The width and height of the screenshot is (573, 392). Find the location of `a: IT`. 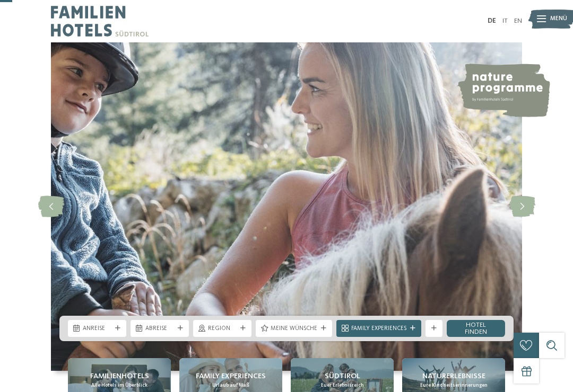

a: IT is located at coordinates (505, 21).